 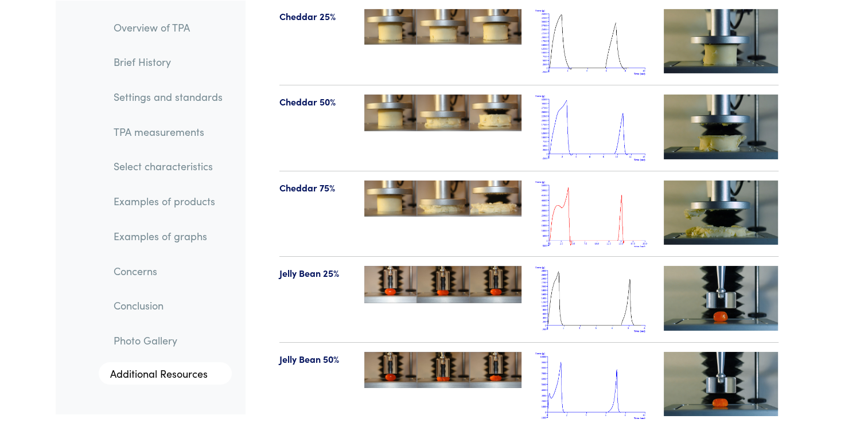 I want to click on img: jellybean-50-123-tpa.jpg, so click(x=443, y=370).